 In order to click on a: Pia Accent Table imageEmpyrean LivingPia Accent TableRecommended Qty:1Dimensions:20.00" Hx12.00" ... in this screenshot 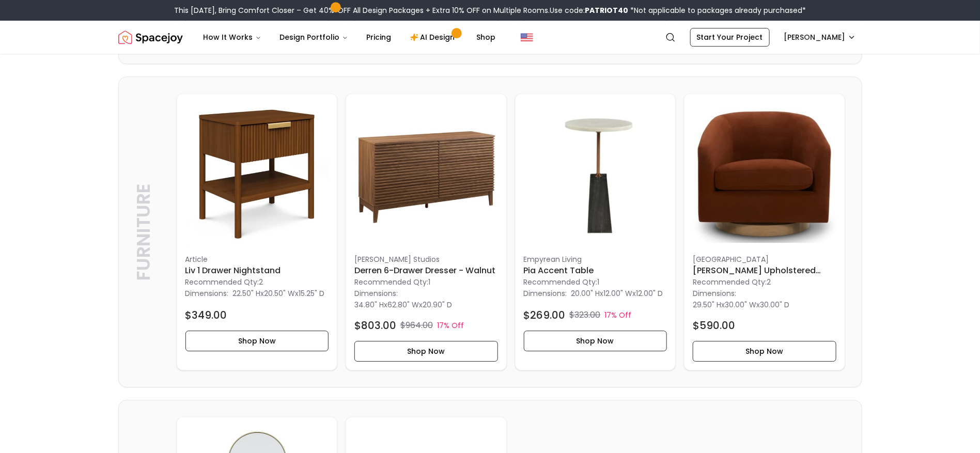, I will do `click(596, 232)`.